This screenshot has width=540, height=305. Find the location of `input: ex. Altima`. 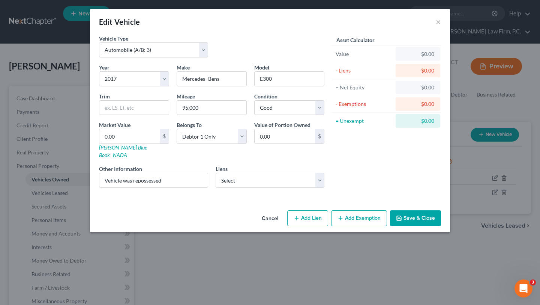

input: ex. Altima is located at coordinates (289, 79).